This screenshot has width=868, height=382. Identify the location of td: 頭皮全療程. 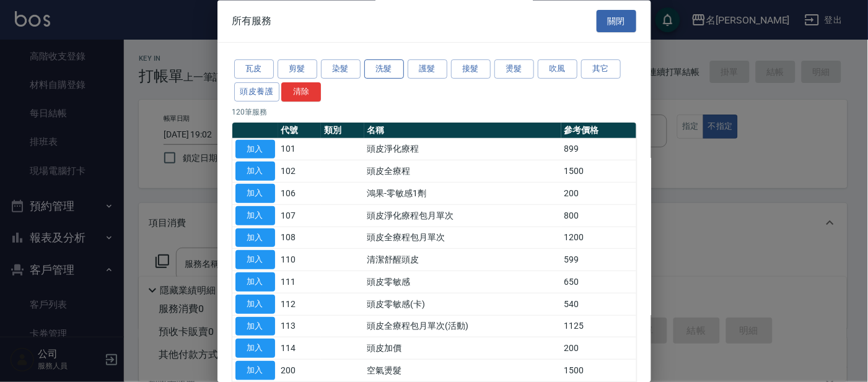
(463, 172).